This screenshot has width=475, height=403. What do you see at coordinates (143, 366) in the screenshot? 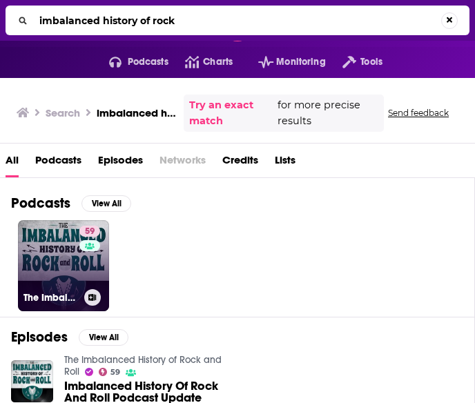
I see `a: The Imbalanced History of Rock and Roll` at bounding box center [143, 366].